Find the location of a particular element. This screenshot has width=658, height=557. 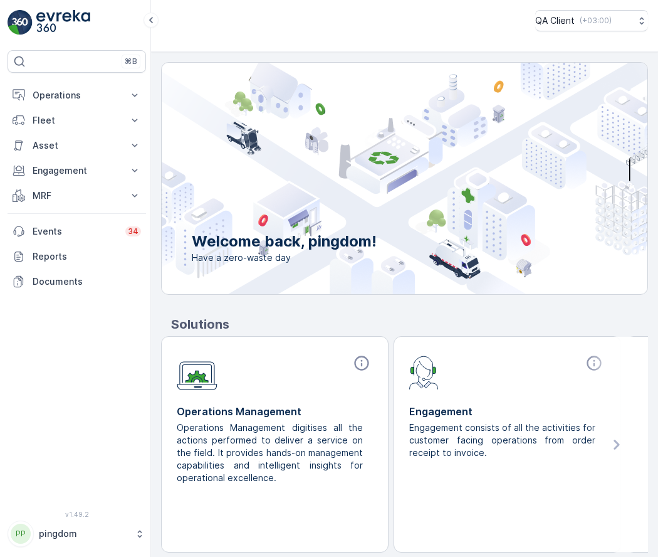

button: Fleet is located at coordinates (76, 120).